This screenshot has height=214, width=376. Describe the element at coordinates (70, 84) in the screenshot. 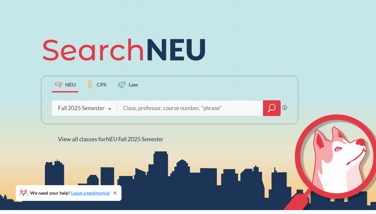

I see `span: NEU` at that location.